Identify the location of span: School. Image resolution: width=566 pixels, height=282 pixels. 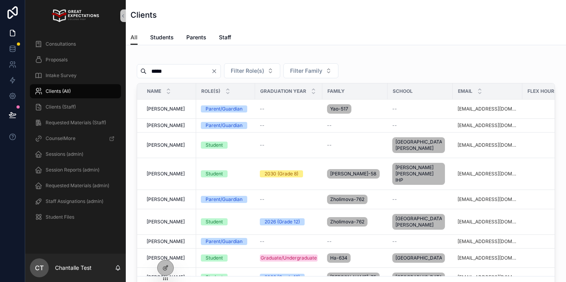
(402, 91).